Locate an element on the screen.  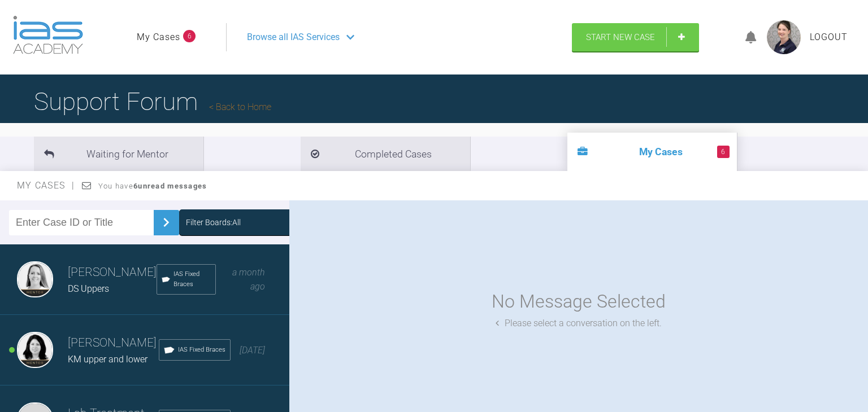
img: Hooria Olsen is located at coordinates (35, 350).